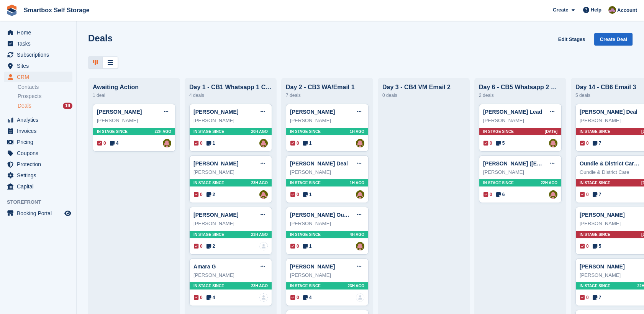 The width and height of the screenshot is (644, 314). What do you see at coordinates (40, 153) in the screenshot?
I see `span: Coupons` at bounding box center [40, 153].